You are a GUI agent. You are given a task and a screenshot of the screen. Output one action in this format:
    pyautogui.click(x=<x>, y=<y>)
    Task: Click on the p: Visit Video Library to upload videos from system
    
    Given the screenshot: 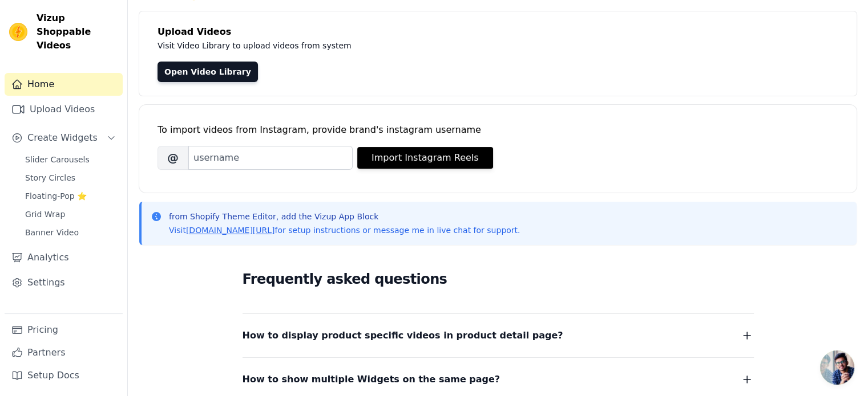 What is the action you would take?
    pyautogui.click(x=413, y=46)
    